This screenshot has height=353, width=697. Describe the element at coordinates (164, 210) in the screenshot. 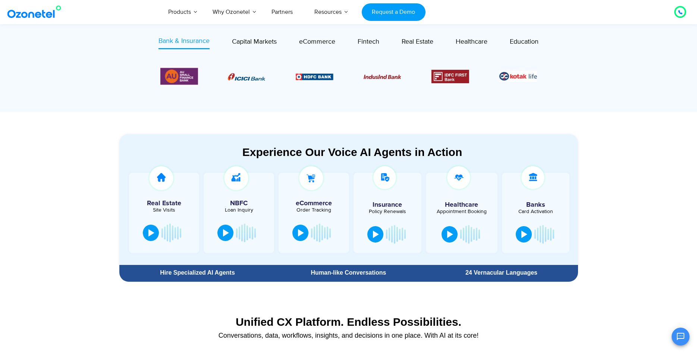

I see `div: Site Visits` at that location.